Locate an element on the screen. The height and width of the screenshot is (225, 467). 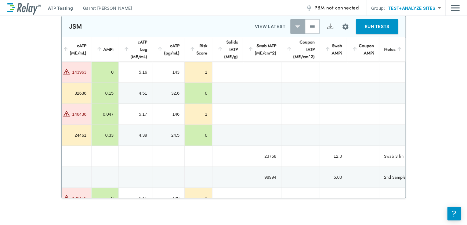
div: 5.00 is located at coordinates (333, 178).